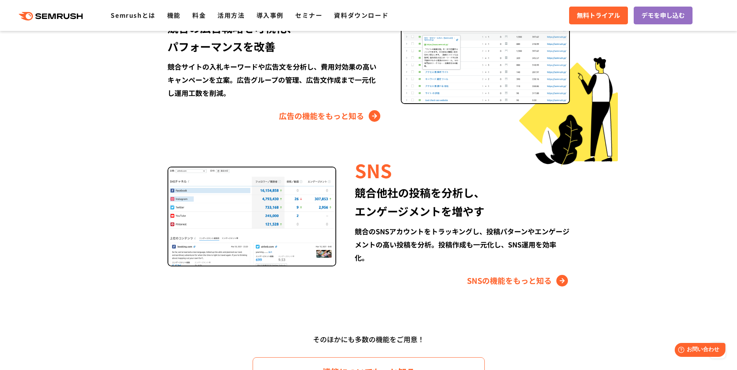 This screenshot has width=737, height=370. What do you see at coordinates (361, 15) in the screenshot?
I see `a: 資料ダウンロード` at bounding box center [361, 15].